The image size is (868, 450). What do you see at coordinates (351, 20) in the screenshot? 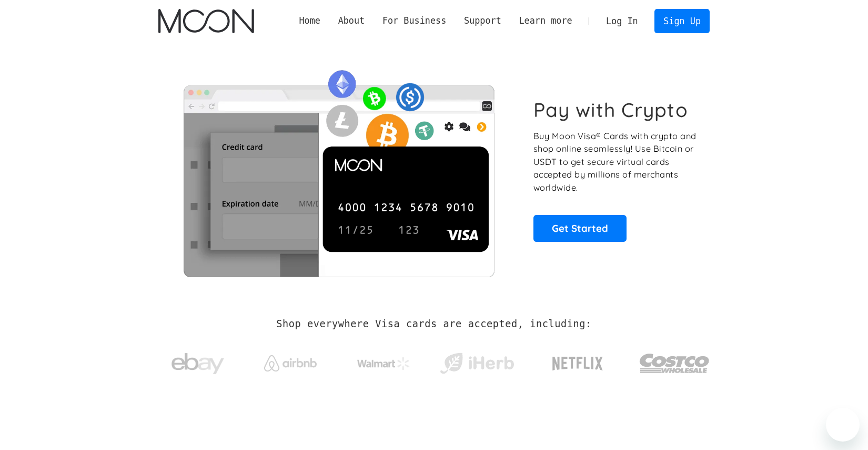
I see `div: About` at bounding box center [351, 20].